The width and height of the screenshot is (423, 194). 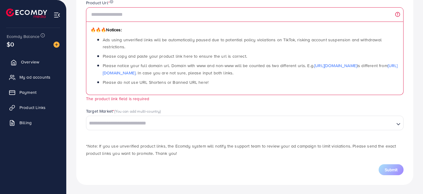 I want to click on img: menu, so click(x=57, y=15).